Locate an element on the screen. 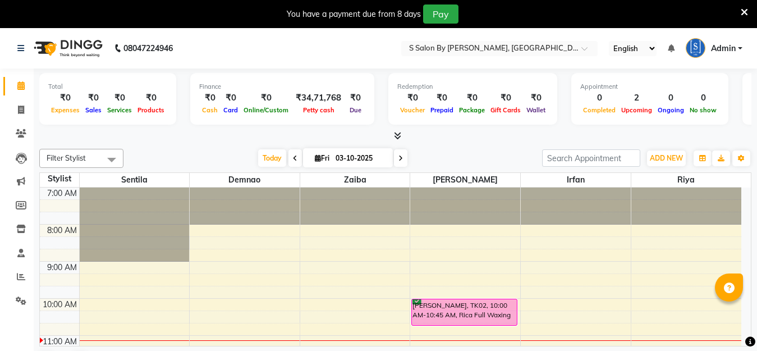 Image resolution: width=757 pixels, height=351 pixels. span: Petty cash is located at coordinates (319, 110).